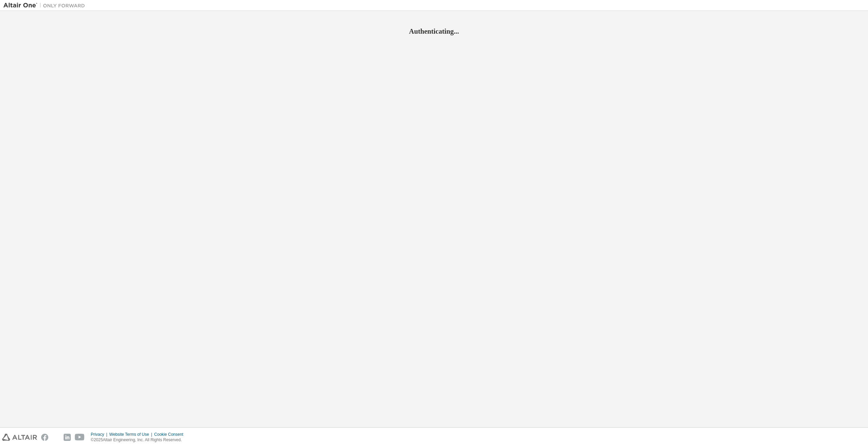 The image size is (868, 447). I want to click on img: Altair One, so click(46, 6).